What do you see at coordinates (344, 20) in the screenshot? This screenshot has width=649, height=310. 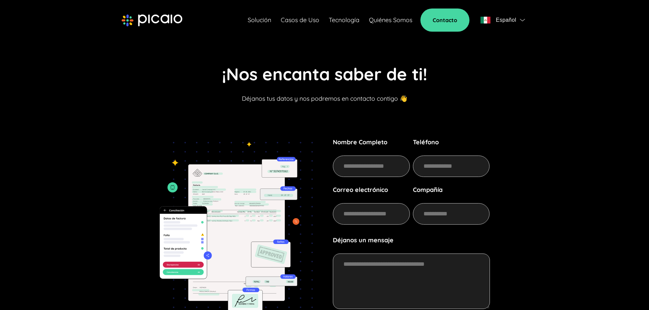 I see `a: Tecnología` at bounding box center [344, 20].